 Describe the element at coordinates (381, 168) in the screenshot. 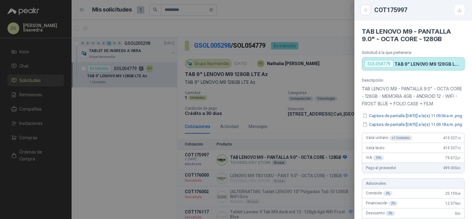

I see `span: Pago al proveedor` at that location.